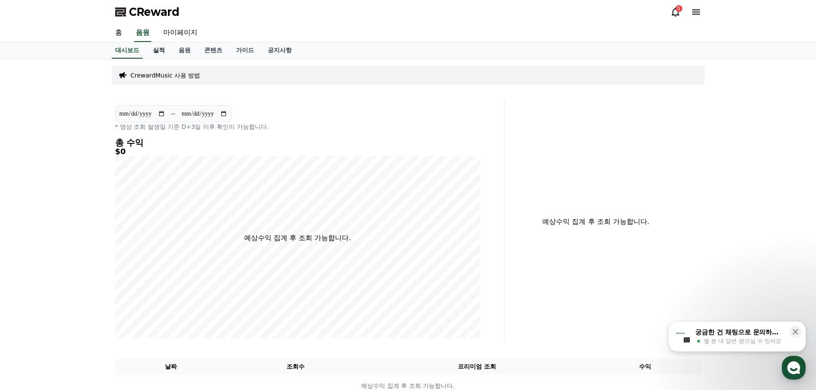  Describe the element at coordinates (298, 152) in the screenshot. I see `h5: $0` at that location.